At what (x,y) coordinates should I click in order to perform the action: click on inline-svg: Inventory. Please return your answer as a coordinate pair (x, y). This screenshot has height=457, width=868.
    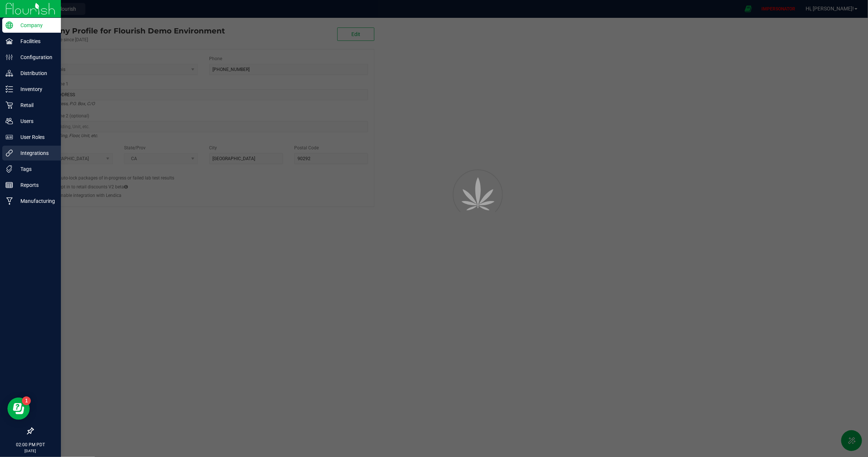
    Looking at the image, I should click on (9, 89).